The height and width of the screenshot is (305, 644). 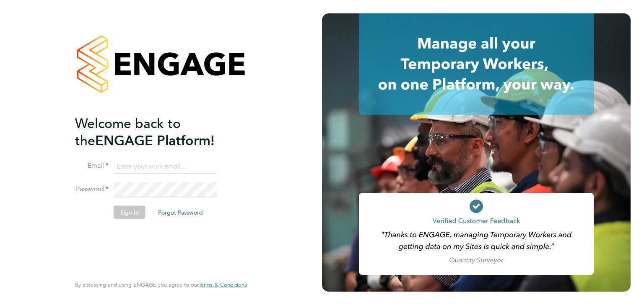 What do you see at coordinates (165, 167) in the screenshot?
I see `input: Enter your work email...` at bounding box center [165, 167].